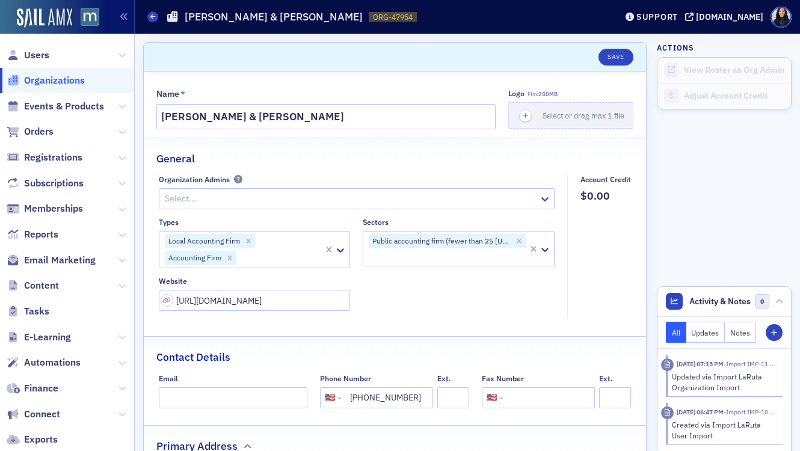  Describe the element at coordinates (45, 209) in the screenshot. I see `a: Memberships` at that location.